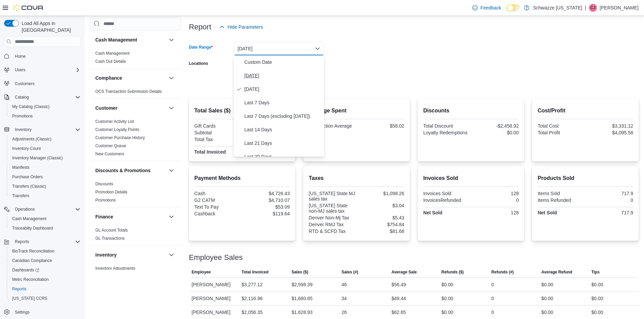 This screenshot has height=319, width=644. What do you see at coordinates (593, 8) in the screenshot?
I see `div: Clayton James Willison` at bounding box center [593, 8].